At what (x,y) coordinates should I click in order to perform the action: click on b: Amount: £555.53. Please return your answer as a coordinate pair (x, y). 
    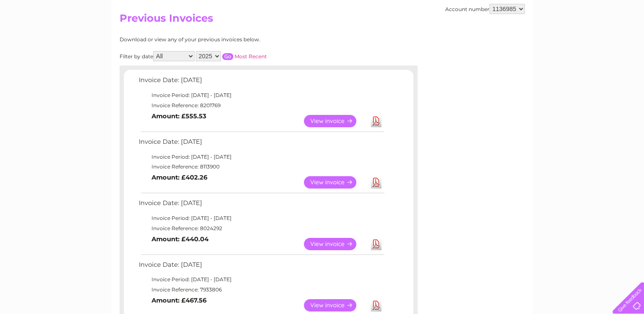
    Looking at the image, I should click on (179, 116).